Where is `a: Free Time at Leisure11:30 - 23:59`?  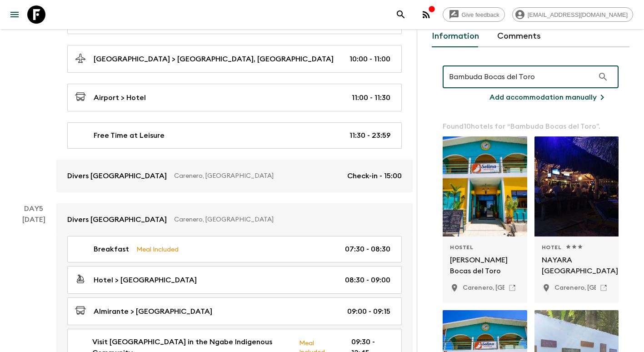 a: Free Time at Leisure11:30 - 23:59 is located at coordinates (234, 135).